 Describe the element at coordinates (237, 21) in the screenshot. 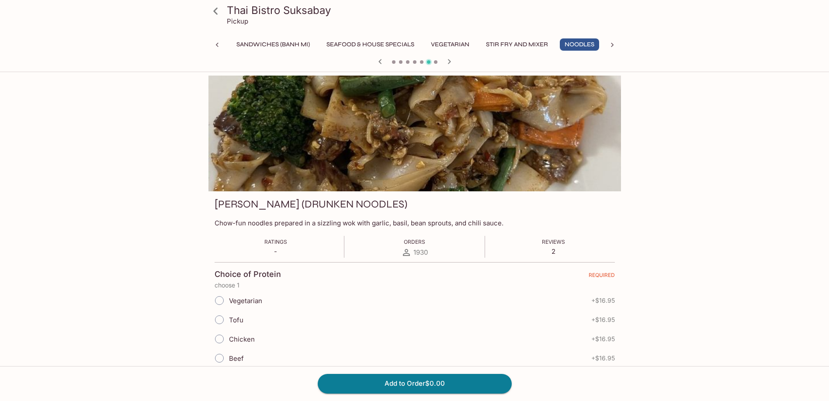

I see `p: Pickup` at that location.